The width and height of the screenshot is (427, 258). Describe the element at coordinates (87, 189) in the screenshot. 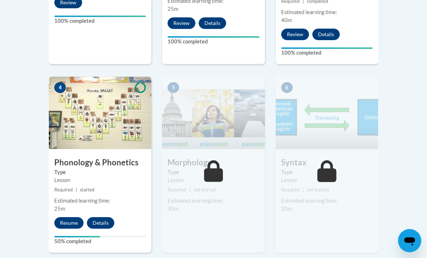

I see `span: started` at that location.